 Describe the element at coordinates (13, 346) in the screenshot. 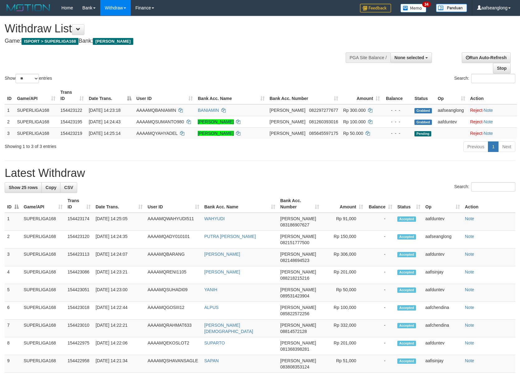

I see `td: 8` at that location.